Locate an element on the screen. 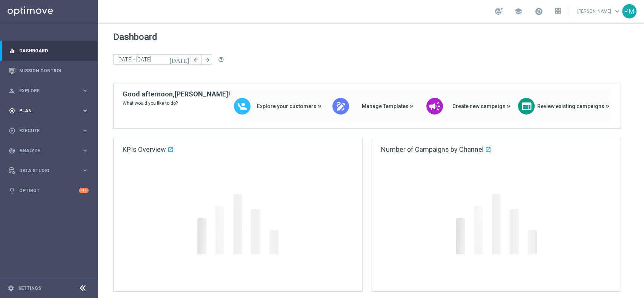 Image resolution: width=644 pixels, height=298 pixels. button: Data Studio keyboard_arrow_right is located at coordinates (48, 171).